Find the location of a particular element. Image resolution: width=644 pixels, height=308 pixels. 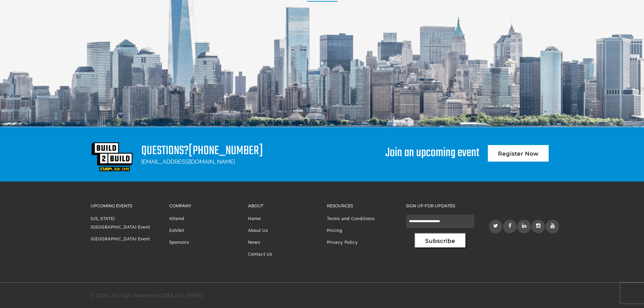

input: Enter your last name is located at coordinates (66, 70).